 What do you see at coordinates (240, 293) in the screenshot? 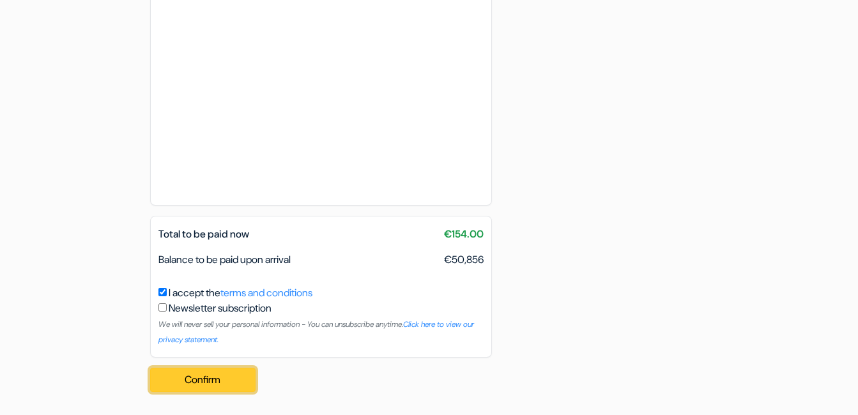
I see `label: I accept the` at bounding box center [240, 293].